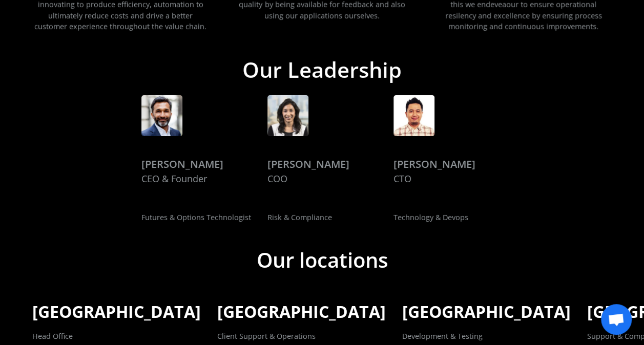 This screenshot has width=644, height=345. I want to click on p: Head Office, so click(52, 337).